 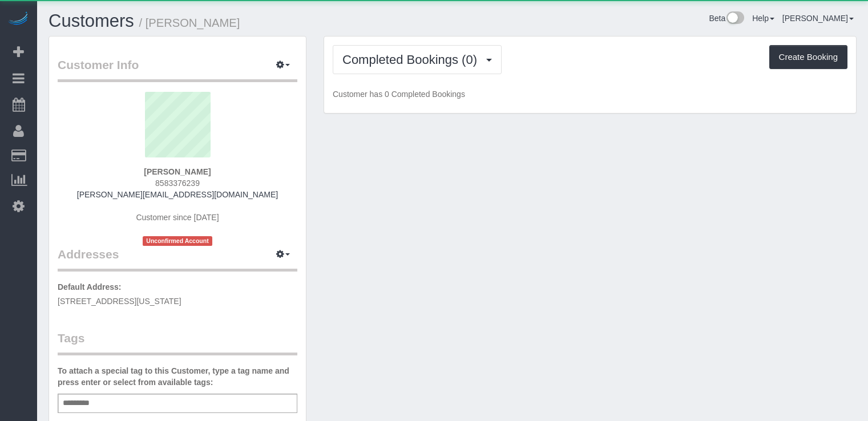 What do you see at coordinates (177, 241) in the screenshot?
I see `span: Unconfirmed Account` at bounding box center [177, 241].